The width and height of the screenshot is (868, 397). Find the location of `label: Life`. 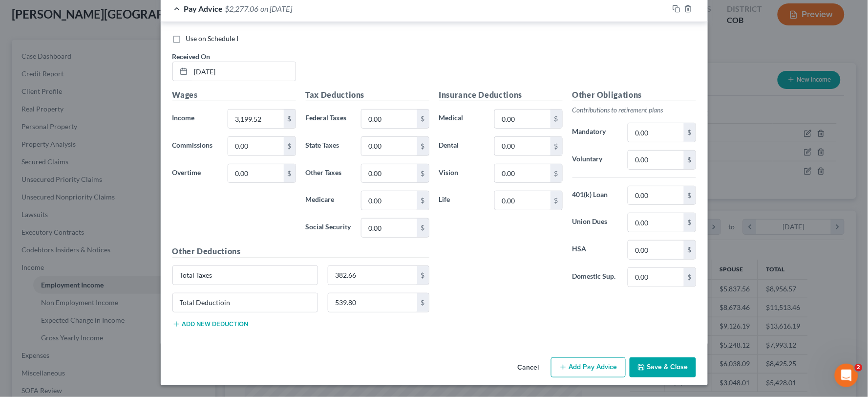

label: Life is located at coordinates (463, 200).